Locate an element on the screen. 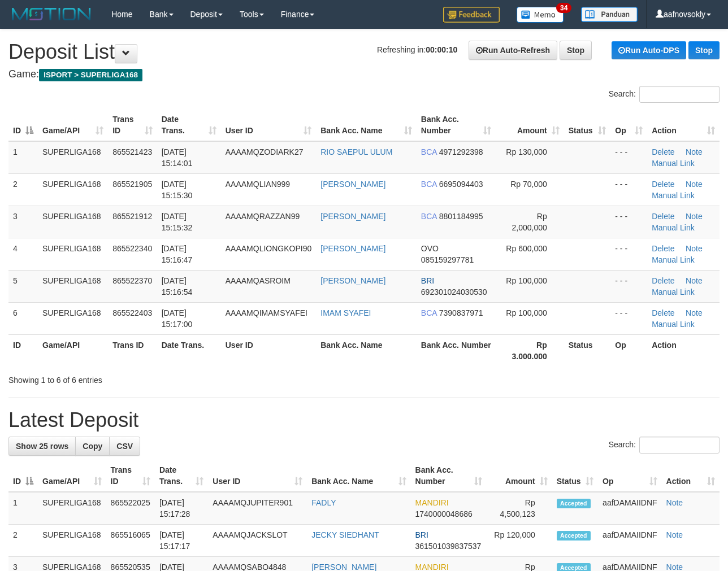 This screenshot has width=728, height=571. td: 5 is located at coordinates (23, 286).